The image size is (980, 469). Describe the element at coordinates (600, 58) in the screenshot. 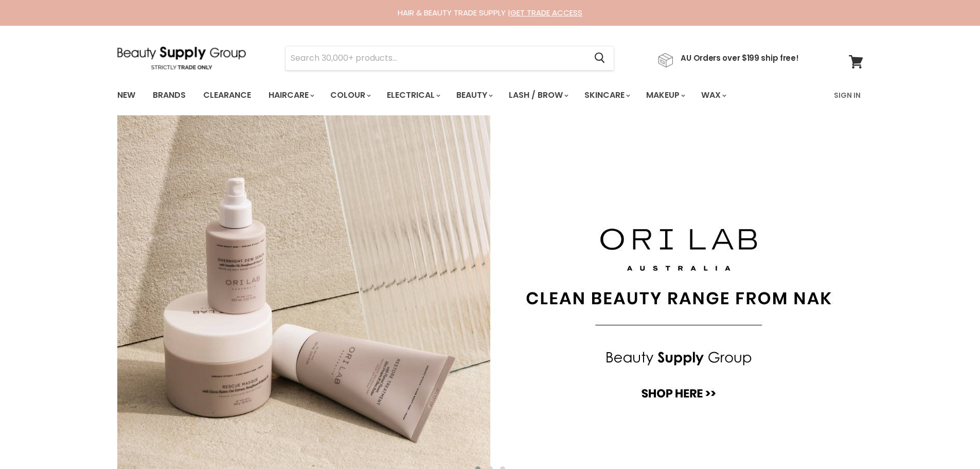

I see `button: Search` at that location.